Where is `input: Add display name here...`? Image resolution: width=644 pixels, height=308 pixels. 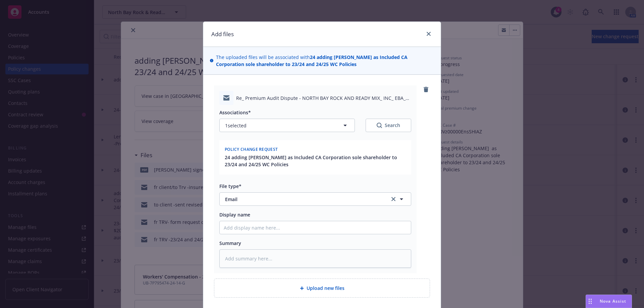
input: Add display name here... is located at coordinates (315, 228).